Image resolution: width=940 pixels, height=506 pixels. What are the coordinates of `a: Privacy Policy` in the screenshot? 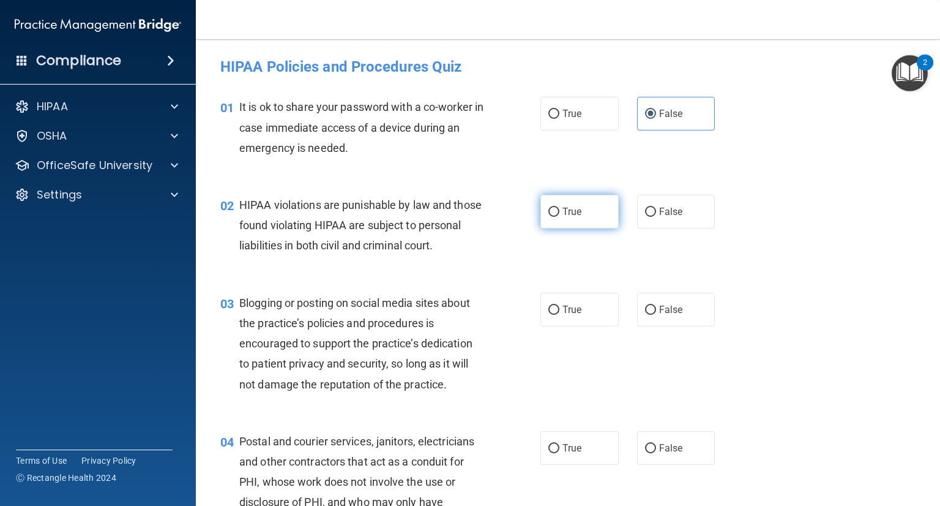 It's located at (109, 460).